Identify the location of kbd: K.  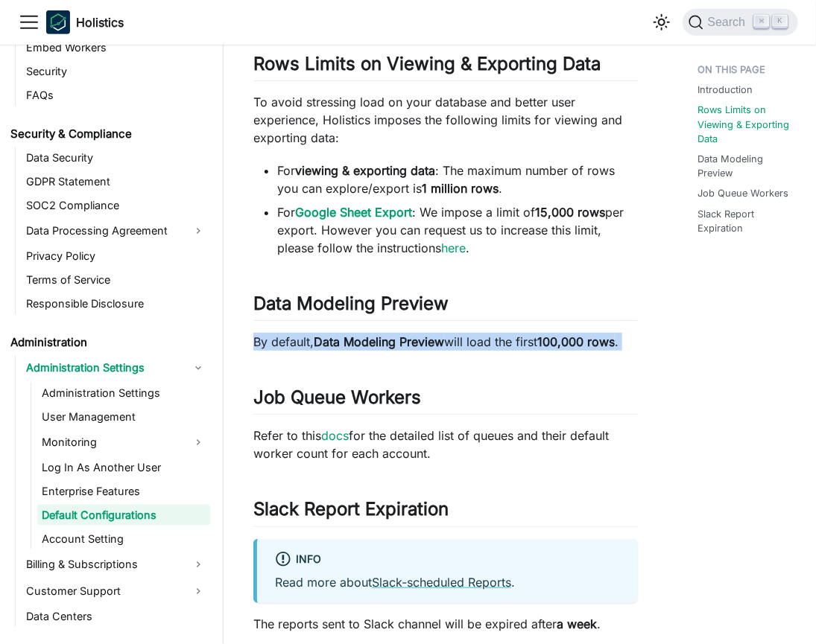
(780, 22).